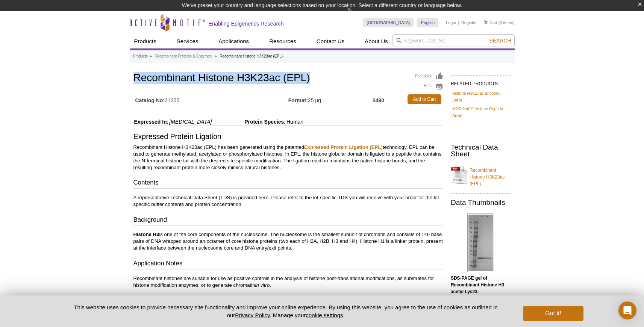 Image resolution: width=644 pixels, height=327 pixels. Describe the element at coordinates (480, 242) in the screenshot. I see `img: Recombinant Histone H3 acetyl Lys23 analyzed by SDS-PAGE gel.` at that location.